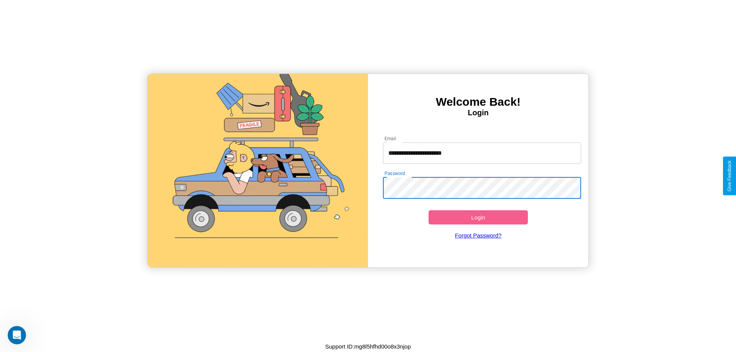 The height and width of the screenshot is (352, 736). I want to click on label: Password, so click(394, 173).